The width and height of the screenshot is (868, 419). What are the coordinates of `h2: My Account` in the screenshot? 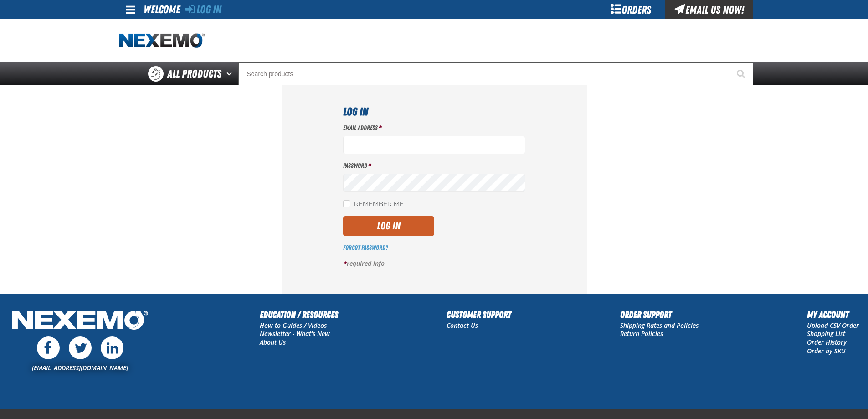 It's located at (833, 314).